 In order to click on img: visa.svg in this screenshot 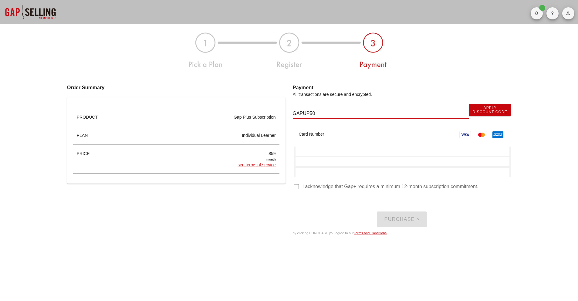, I will do `click(465, 135)`.